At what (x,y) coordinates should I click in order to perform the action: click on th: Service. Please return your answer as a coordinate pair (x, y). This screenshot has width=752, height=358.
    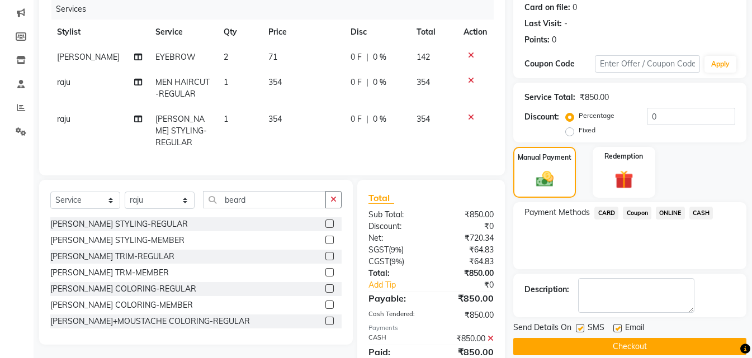
    Looking at the image, I should click on (182, 32).